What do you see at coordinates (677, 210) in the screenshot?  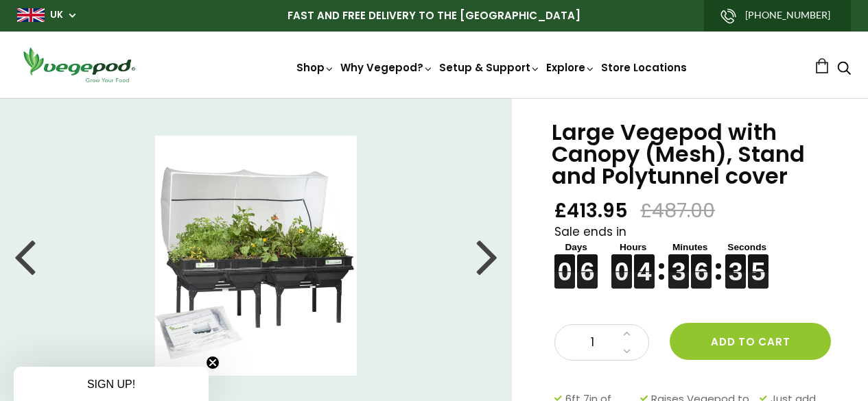 I see `span: £487.00` at bounding box center [677, 210].